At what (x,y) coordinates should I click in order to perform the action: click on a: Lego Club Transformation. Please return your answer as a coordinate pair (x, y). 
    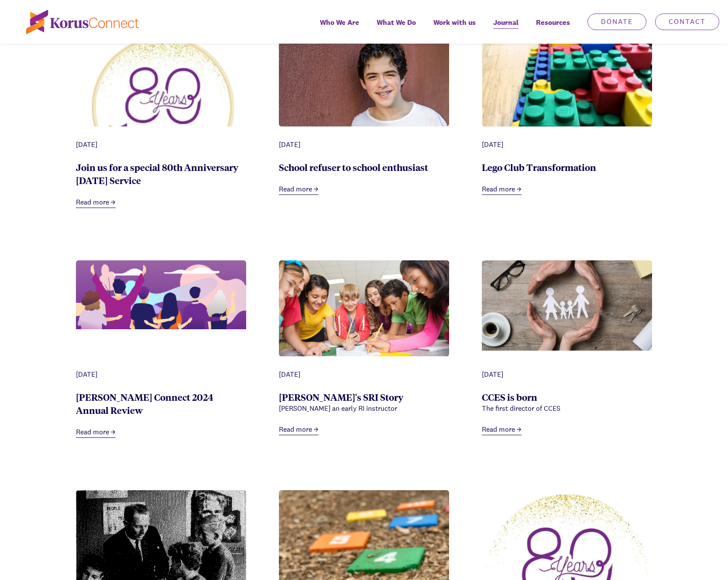
    Looking at the image, I should click on (539, 167).